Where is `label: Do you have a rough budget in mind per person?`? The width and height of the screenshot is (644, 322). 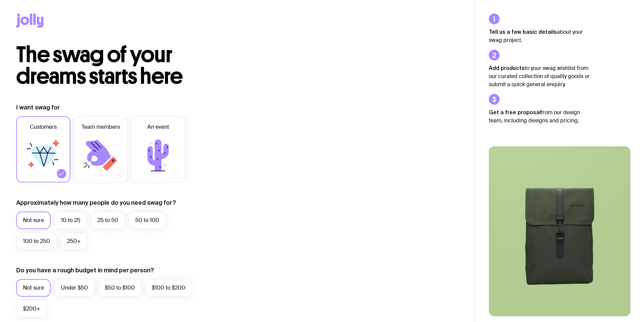 label: Do you have a rough budget in mind per person? is located at coordinates (85, 270).